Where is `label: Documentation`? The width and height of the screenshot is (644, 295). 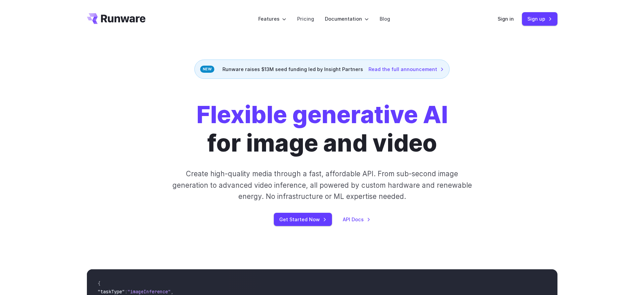 label: Documentation is located at coordinates (347, 18).